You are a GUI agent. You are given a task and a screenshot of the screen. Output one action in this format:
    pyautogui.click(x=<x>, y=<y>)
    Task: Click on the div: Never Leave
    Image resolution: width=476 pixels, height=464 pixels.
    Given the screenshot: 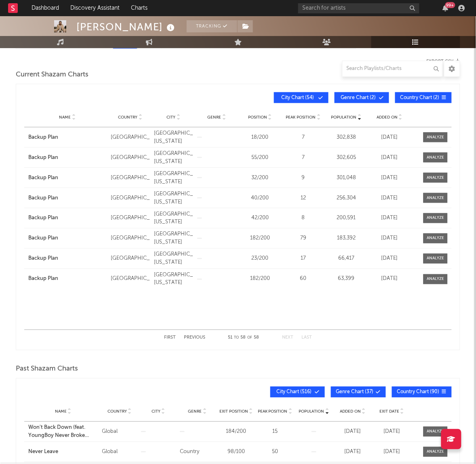 What is the action you would take?
    pyautogui.click(x=63, y=452)
    